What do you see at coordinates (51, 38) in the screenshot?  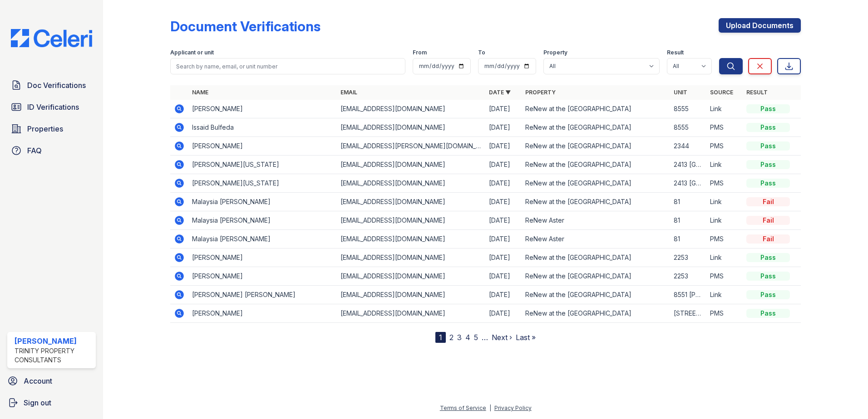 I see `img: CE_Logo_Blue-a8612792a0a2168367f1c8372b55b34899dd931a85d93a1a3d3e32e68fde9ad4.png` at bounding box center [51, 38].